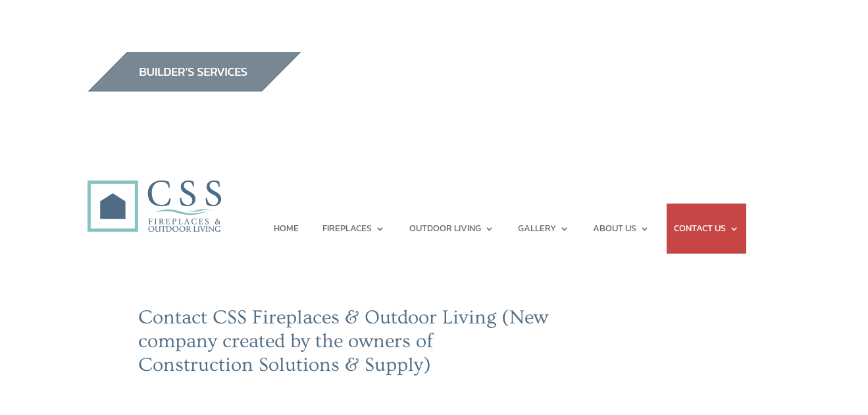  Describe the element at coordinates (353, 229) in the screenshot. I see `a: FIREPLACES` at that location.